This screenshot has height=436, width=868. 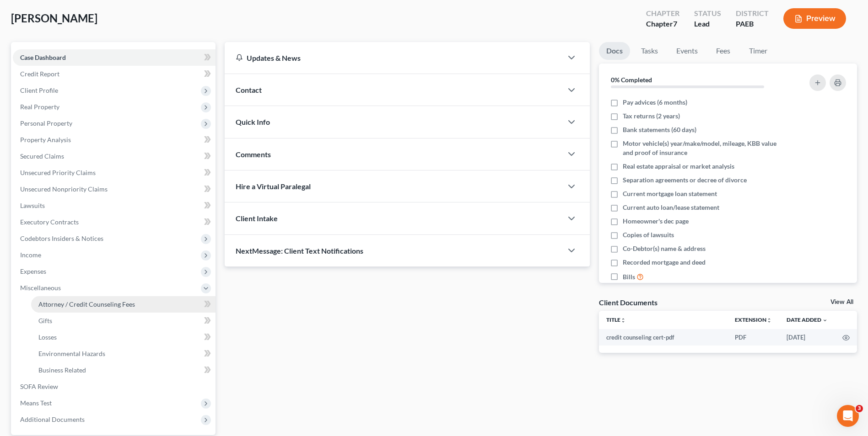 What do you see at coordinates (631, 80) in the screenshot?
I see `strong: 0% Completed` at bounding box center [631, 80].